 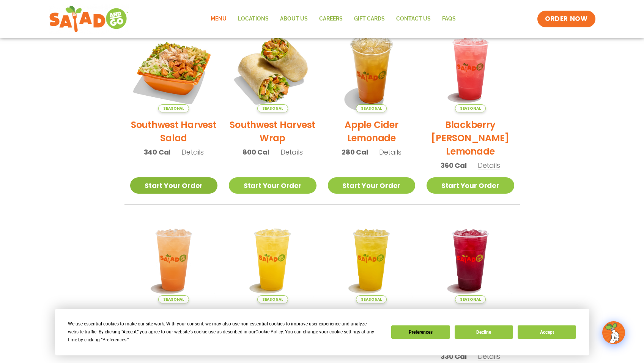 I want to click on img: wpChatIcon, so click(x=614, y=333).